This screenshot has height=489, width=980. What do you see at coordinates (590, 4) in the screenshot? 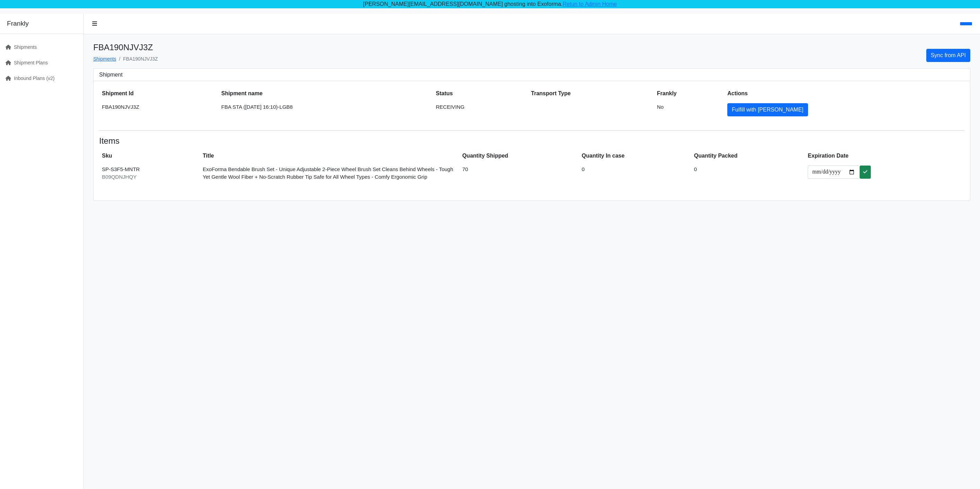
I see `a: Retun to Admin Home` at bounding box center [590, 4].